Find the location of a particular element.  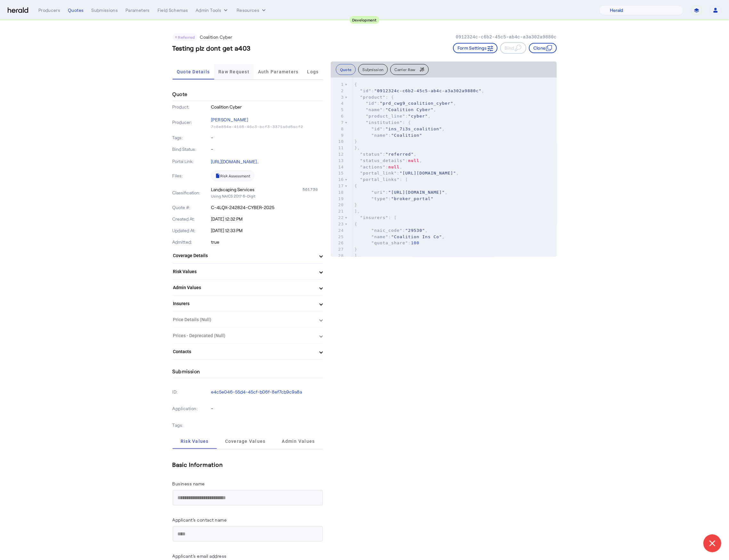

span: Carrier Raw is located at coordinates (405, 69).